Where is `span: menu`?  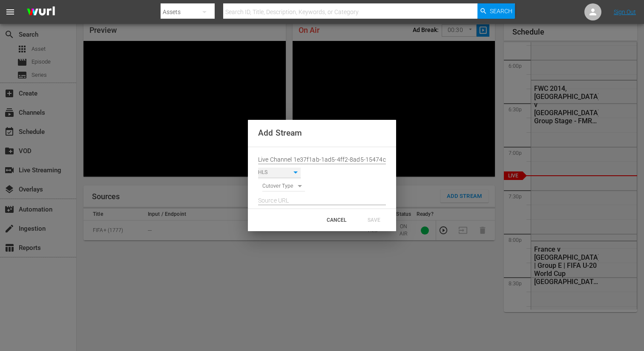
span: menu is located at coordinates (10, 12).